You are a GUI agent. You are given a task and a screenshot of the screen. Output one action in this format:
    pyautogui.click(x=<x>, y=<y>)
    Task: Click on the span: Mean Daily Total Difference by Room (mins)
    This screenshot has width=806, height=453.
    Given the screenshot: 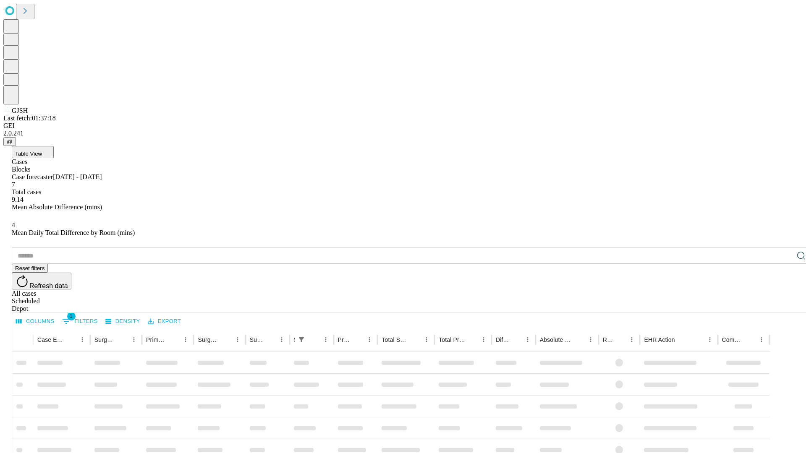 What is the action you would take?
    pyautogui.click(x=73, y=232)
    